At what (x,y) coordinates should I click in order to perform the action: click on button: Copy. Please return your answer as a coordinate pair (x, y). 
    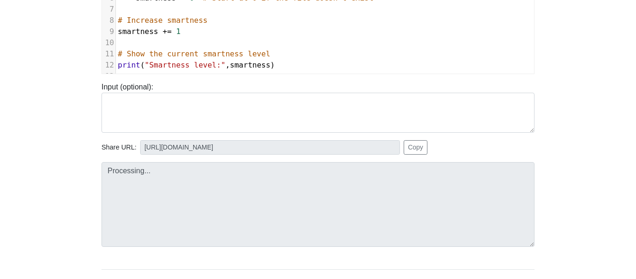
    Looking at the image, I should click on (415, 147).